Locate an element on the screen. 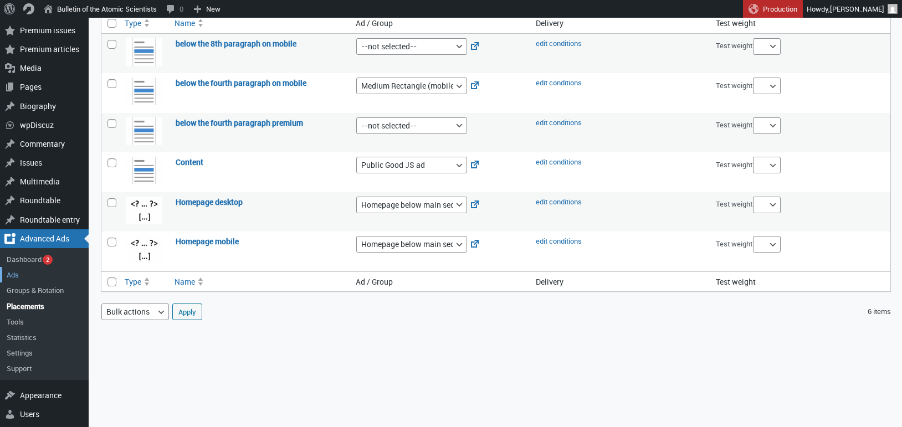  a: below the fourth paragraph on mobile is located at coordinates (241, 83).